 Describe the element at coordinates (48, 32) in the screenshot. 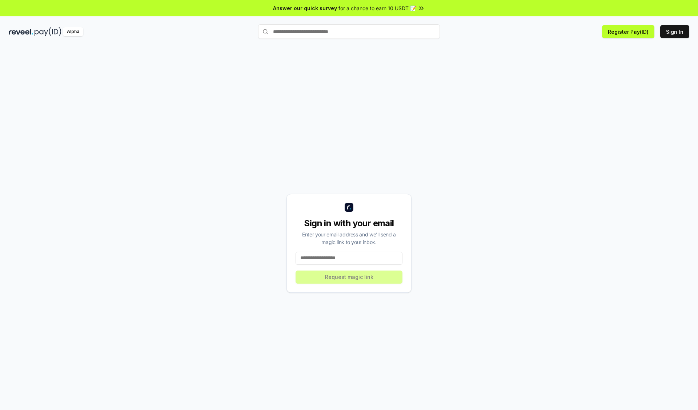

I see `img: pay_id` at that location.